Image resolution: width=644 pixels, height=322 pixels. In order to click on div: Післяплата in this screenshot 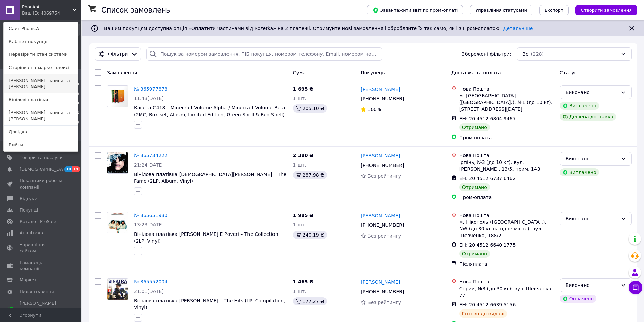, I will do `click(507, 264)`.